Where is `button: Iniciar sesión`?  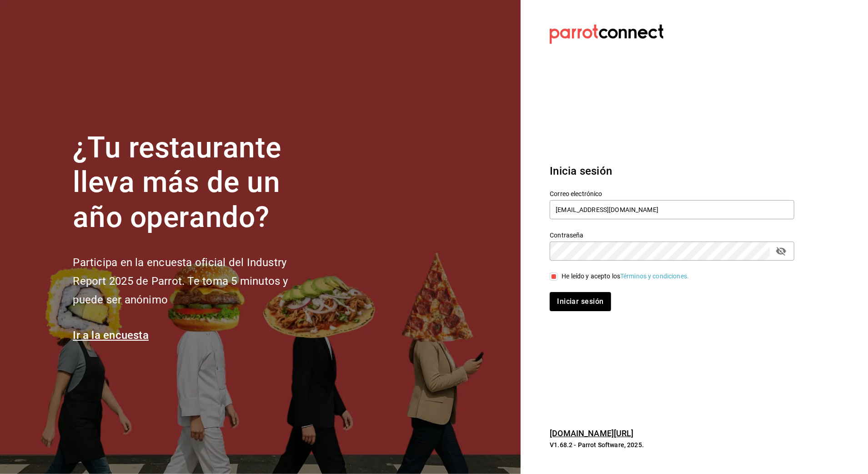 button: Iniciar sesión is located at coordinates (580, 302).